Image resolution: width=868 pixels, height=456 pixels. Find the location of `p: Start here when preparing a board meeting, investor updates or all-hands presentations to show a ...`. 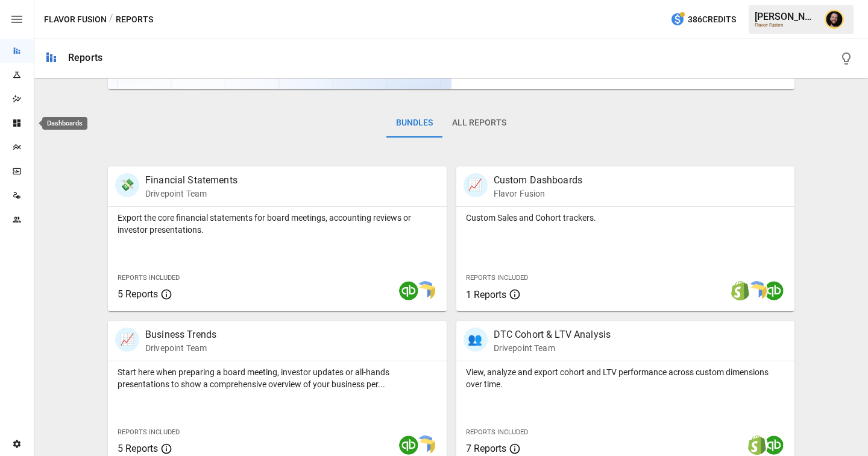

p: Start here when preparing a board meeting, investor updates or all-hands presentations to show a ... is located at coordinates (277, 378).